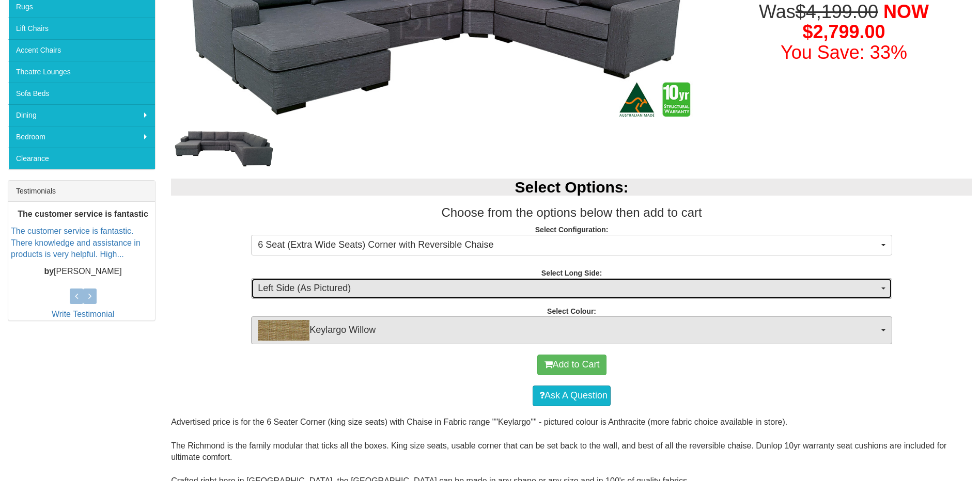 This screenshot has width=980, height=481. Describe the element at coordinates (572, 187) in the screenshot. I see `b: Select Options:` at that location.